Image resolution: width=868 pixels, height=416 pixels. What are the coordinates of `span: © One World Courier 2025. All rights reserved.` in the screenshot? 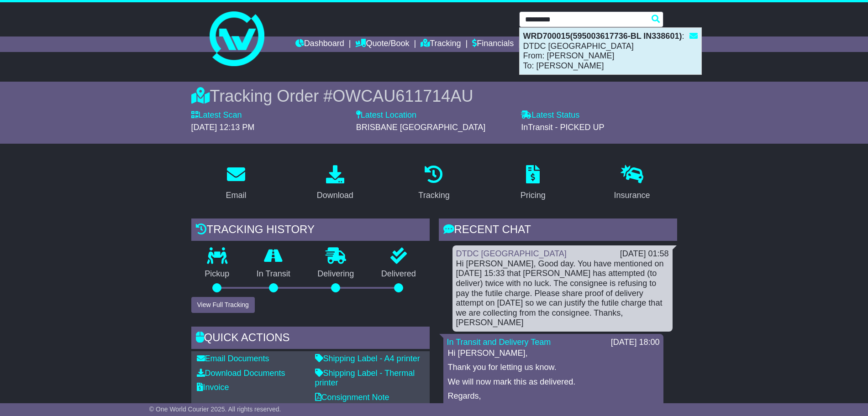 It's located at (215, 409).